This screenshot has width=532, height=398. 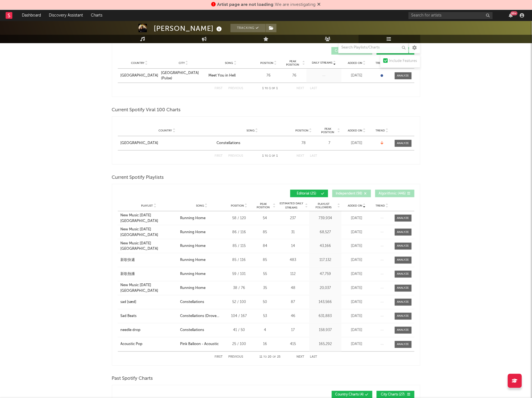 What do you see at coordinates (129, 302) in the screenshot?
I see `div: sad [sæd]` at bounding box center [129, 302].